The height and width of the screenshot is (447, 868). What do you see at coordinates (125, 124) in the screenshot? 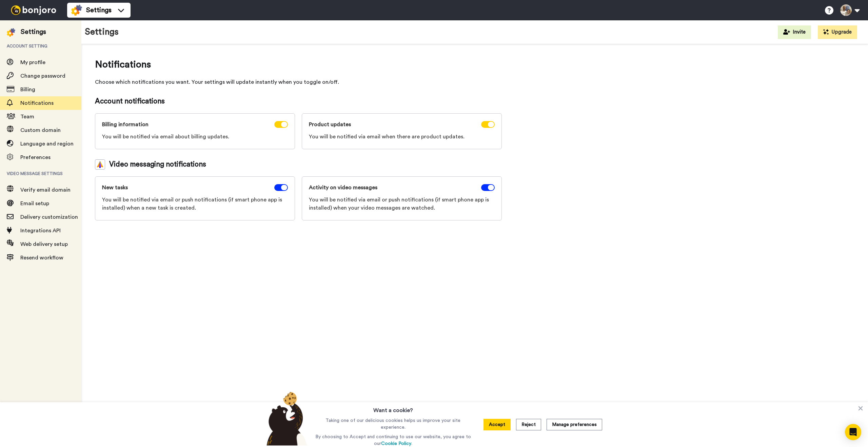
I see `span: Billing information` at bounding box center [125, 124].